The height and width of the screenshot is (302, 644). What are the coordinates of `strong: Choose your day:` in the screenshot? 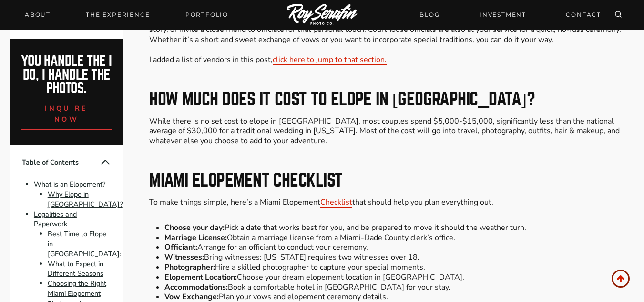 It's located at (194, 227).